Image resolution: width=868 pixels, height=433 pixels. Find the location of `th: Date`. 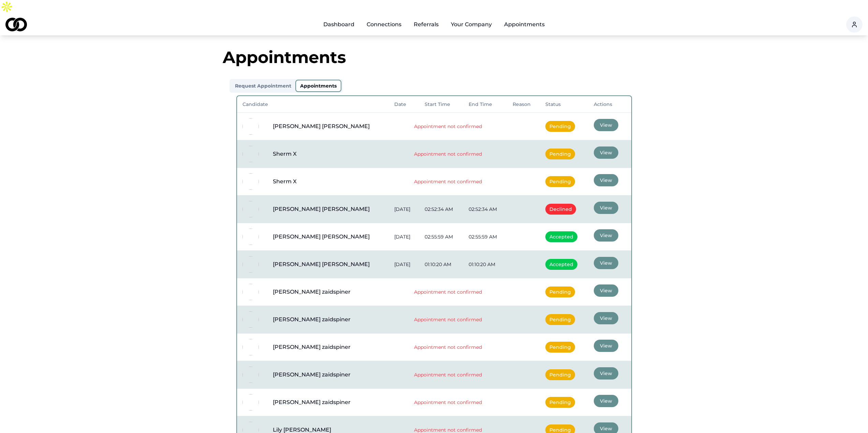

th: Date is located at coordinates (404, 104).